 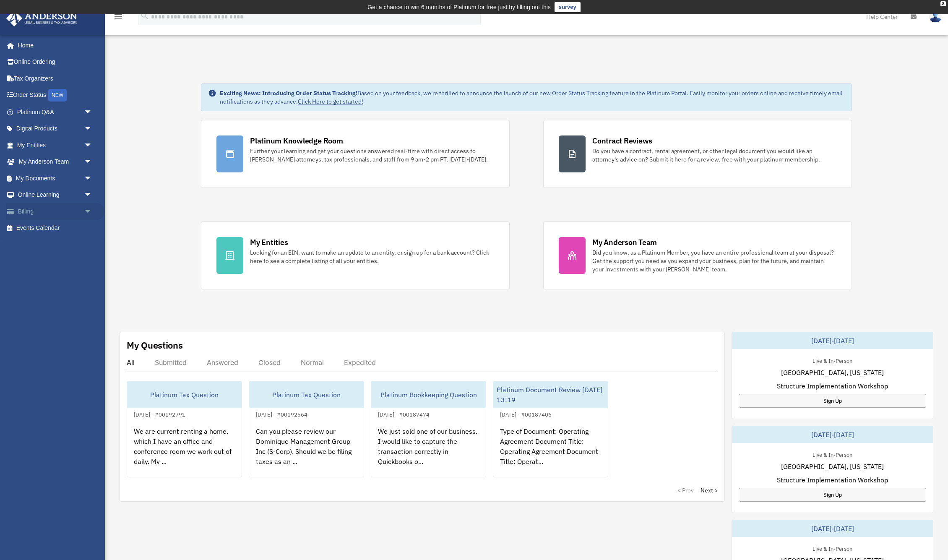 What do you see at coordinates (698, 255) in the screenshot?
I see `a: My Anderson Team Did you know, as a Platinum Member, you have an entire professional team at your...` at bounding box center [698, 255].